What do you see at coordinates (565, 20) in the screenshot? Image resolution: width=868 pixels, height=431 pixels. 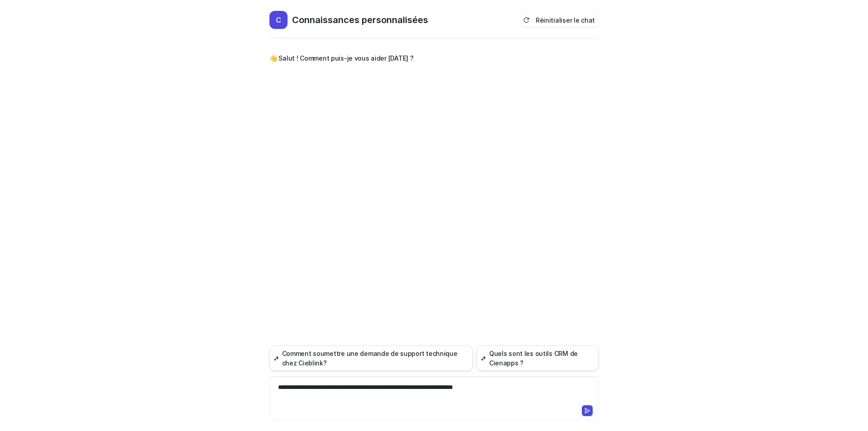 I see `font: Réinitialiser le chat` at bounding box center [565, 20].